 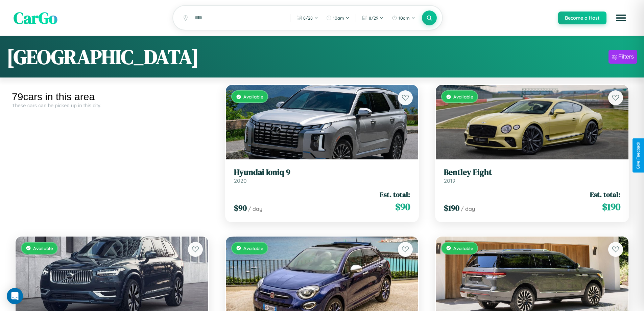 What do you see at coordinates (583, 18) in the screenshot?
I see `button: Become a Host` at bounding box center [583, 18].